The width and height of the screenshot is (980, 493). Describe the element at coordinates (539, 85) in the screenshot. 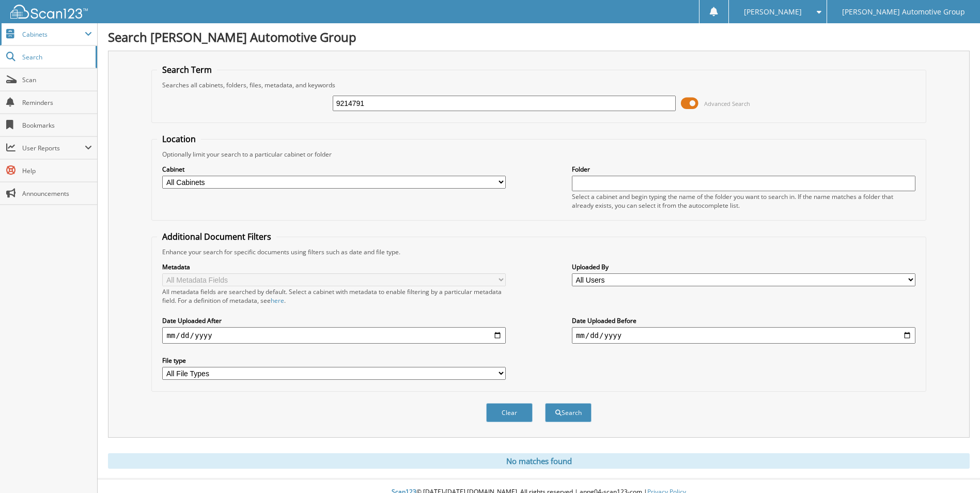

I see `div: Searches all cabinets, folders, files, metadata, and keywords` at that location.